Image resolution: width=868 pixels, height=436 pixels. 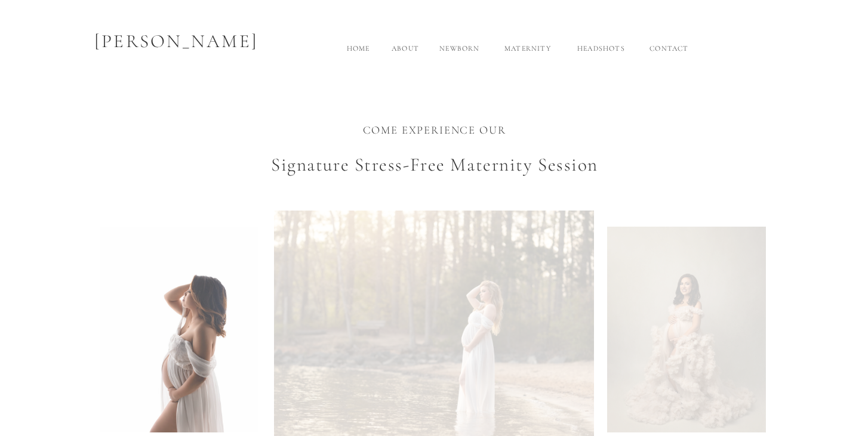 What do you see at coordinates (601, 53) in the screenshot?
I see `h2: Headshots` at bounding box center [601, 53].